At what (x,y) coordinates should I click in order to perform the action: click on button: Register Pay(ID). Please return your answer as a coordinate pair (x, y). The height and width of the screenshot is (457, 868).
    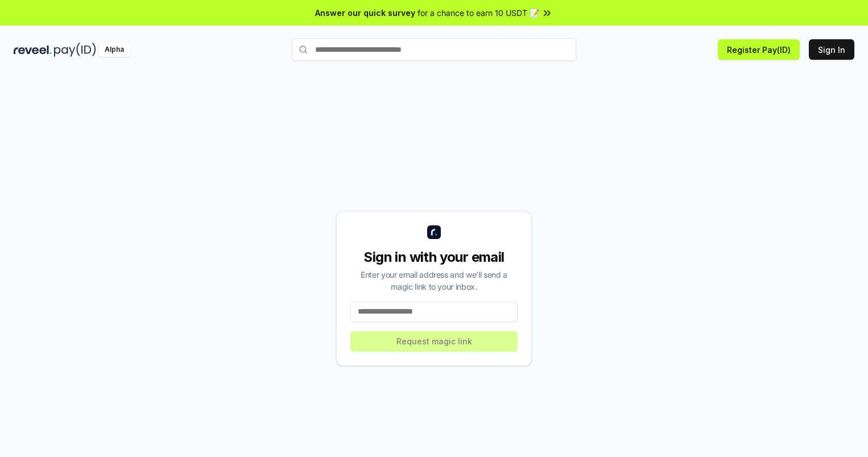
    Looking at the image, I should click on (758, 50).